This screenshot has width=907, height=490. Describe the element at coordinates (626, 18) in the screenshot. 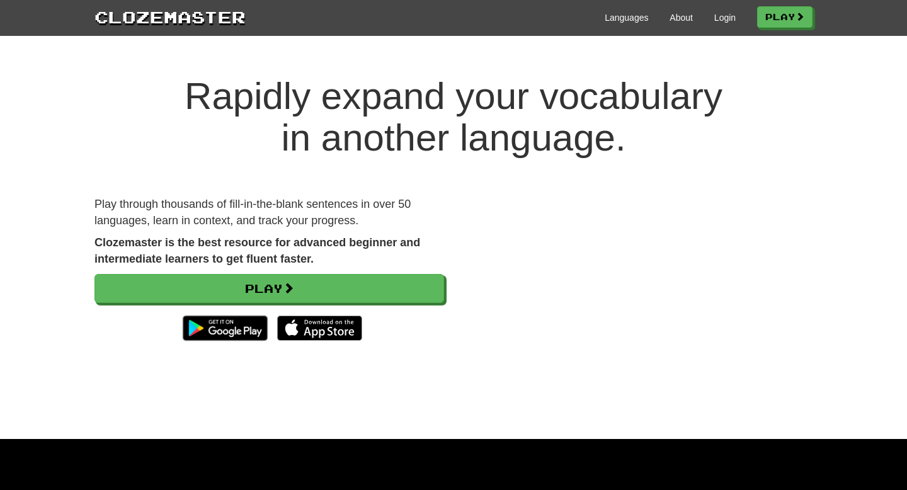

I see `a: Languages` at that location.